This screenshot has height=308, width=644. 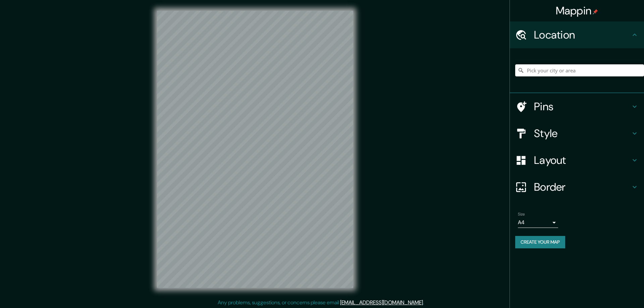 What do you see at coordinates (582, 133) in the screenshot?
I see `h4: Style` at bounding box center [582, 133].